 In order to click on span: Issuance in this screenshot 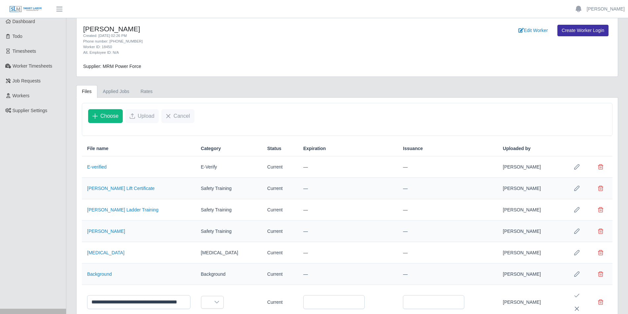, I will do `click(413, 149)`.